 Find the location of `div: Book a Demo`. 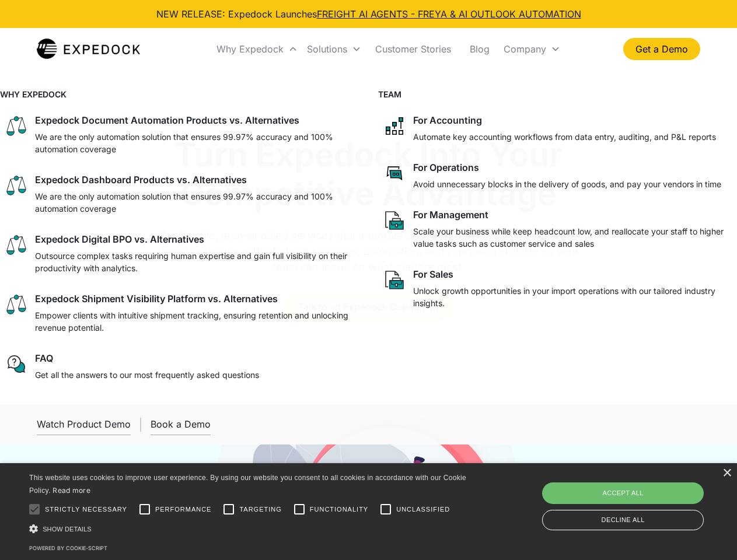

div: Book a Demo is located at coordinates (180, 424).